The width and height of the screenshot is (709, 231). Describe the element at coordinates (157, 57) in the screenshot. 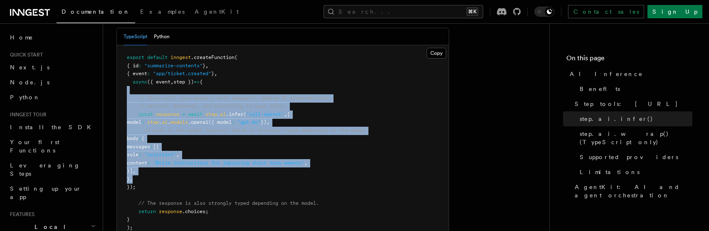

I see `span: default` at that location.